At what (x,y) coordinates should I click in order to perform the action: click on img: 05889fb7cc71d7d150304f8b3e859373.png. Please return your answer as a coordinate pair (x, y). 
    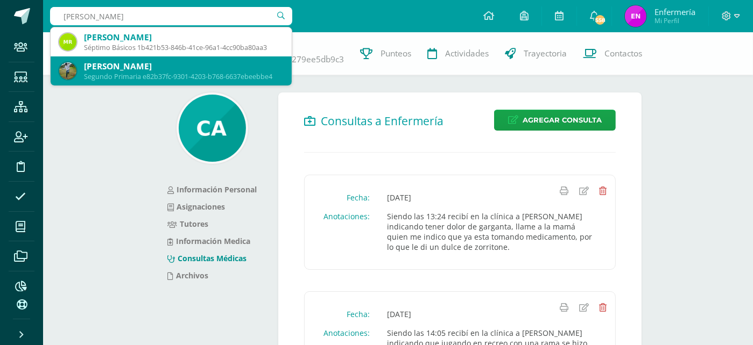
    Looking at the image, I should click on (212, 128).